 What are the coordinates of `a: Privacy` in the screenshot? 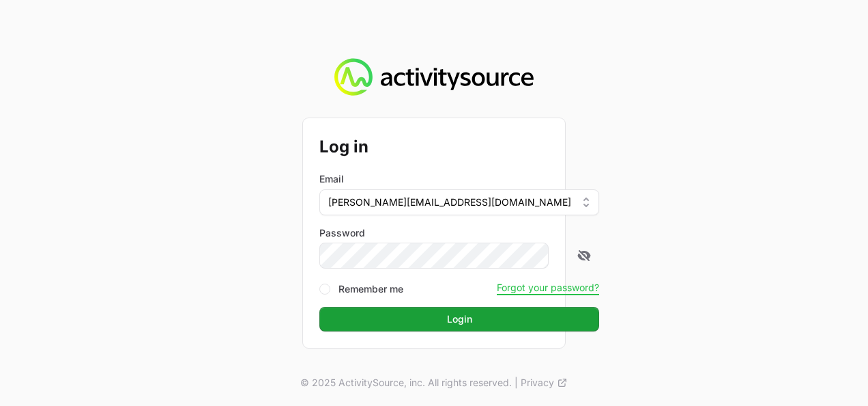 It's located at (544, 382).